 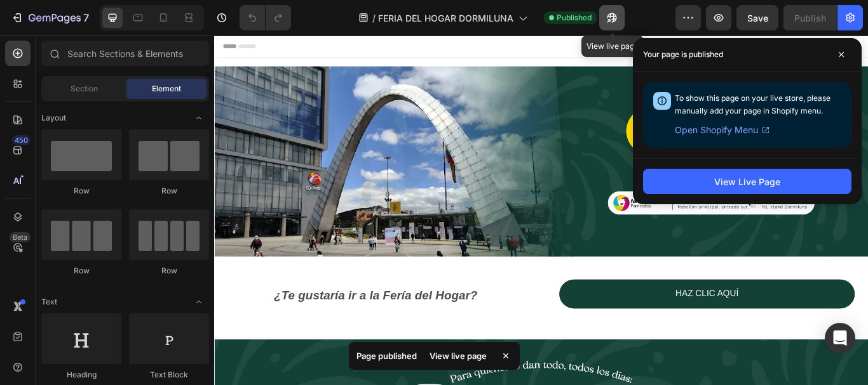 I want to click on strong: ¿Te gustaría ir a la Fería del Hogar?, so click(x=188, y=303).